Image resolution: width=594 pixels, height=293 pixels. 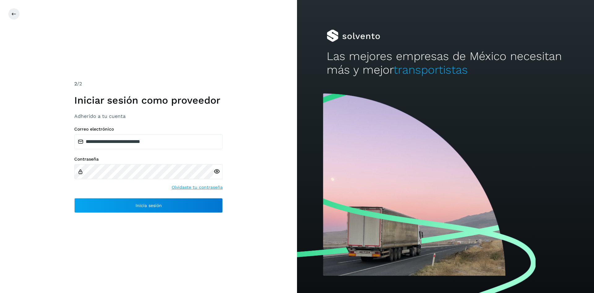 What do you see at coordinates (149, 116) in the screenshot?
I see `h3: Adherido a tu cuenta` at bounding box center [149, 116].